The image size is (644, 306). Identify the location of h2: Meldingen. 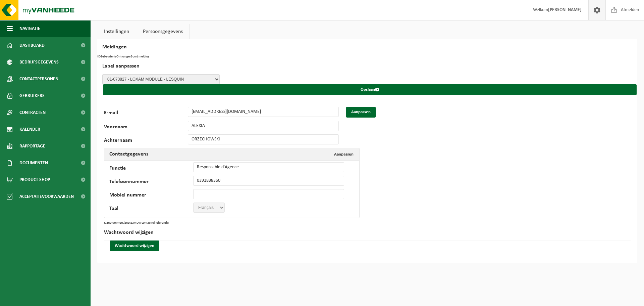
(367, 47).